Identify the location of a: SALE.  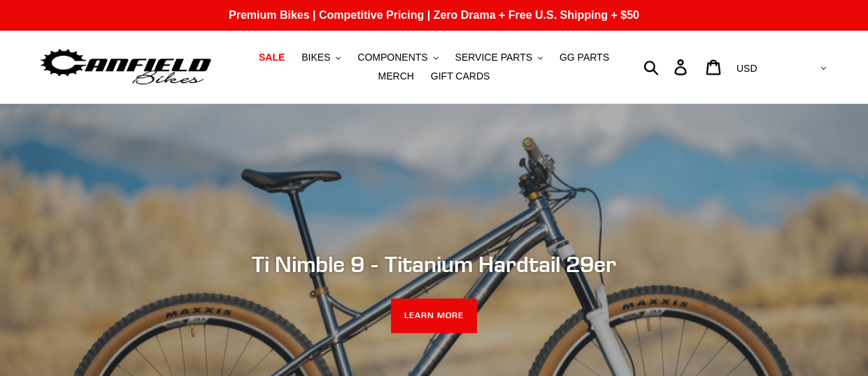
(272, 57).